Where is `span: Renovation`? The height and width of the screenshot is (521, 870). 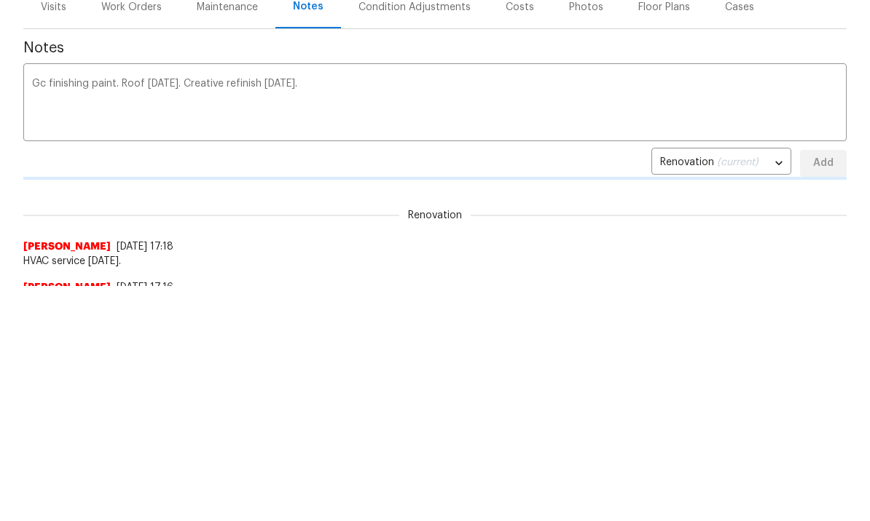
span: Renovation is located at coordinates (435, 216).